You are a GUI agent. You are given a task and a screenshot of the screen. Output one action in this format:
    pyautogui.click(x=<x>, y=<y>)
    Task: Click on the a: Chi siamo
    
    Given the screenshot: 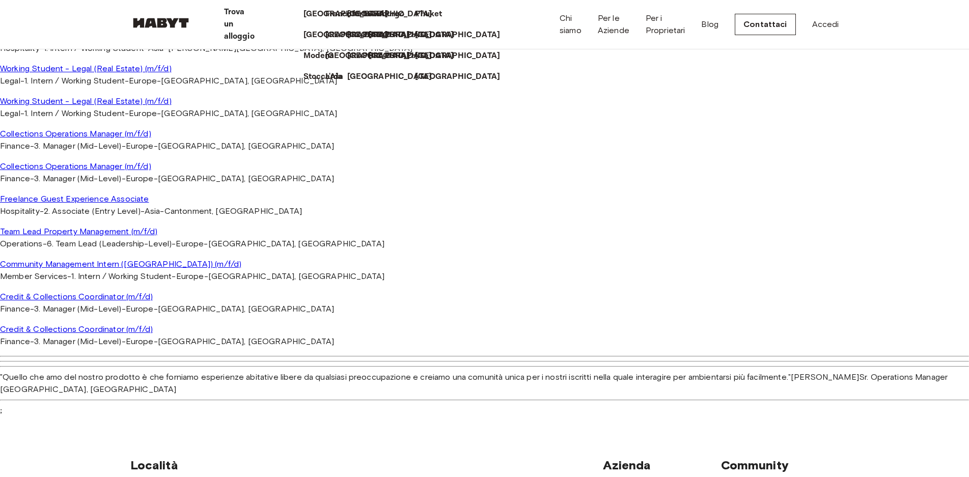 What is the action you would take?
    pyautogui.click(x=570, y=24)
    